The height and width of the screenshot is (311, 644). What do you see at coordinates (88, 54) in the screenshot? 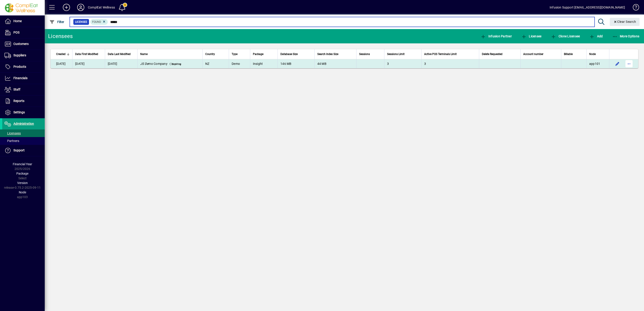
I see `div: Data First Modified` at bounding box center [88, 54].